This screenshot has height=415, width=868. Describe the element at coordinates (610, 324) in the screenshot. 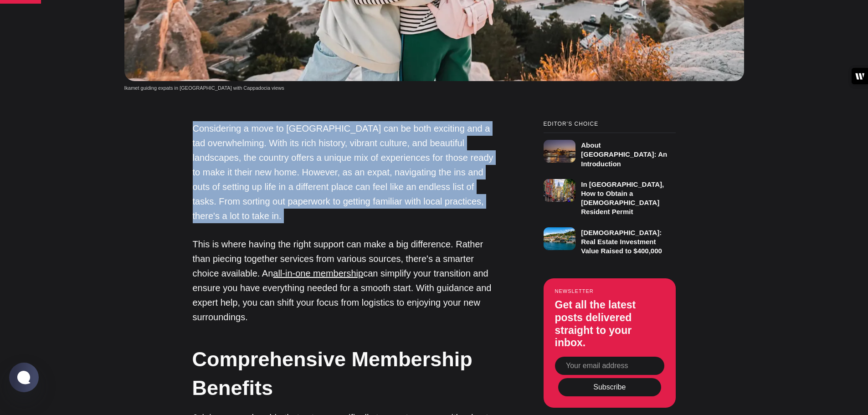

I see `h3: Get all the latest posts delivered straight to your inbox.` at that location.